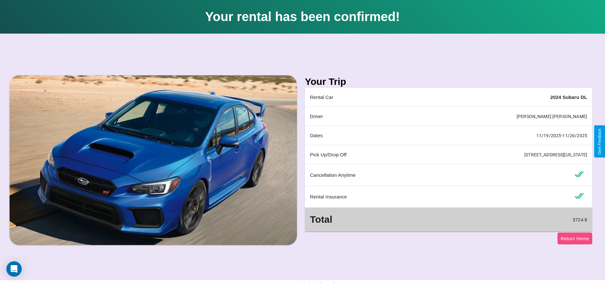  What do you see at coordinates (364, 135) in the screenshot?
I see `p: Dates` at bounding box center [364, 135].